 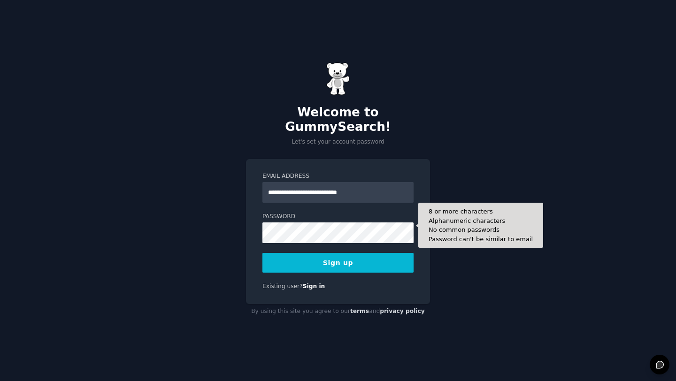 I want to click on img: Gummy Bear, so click(x=338, y=79).